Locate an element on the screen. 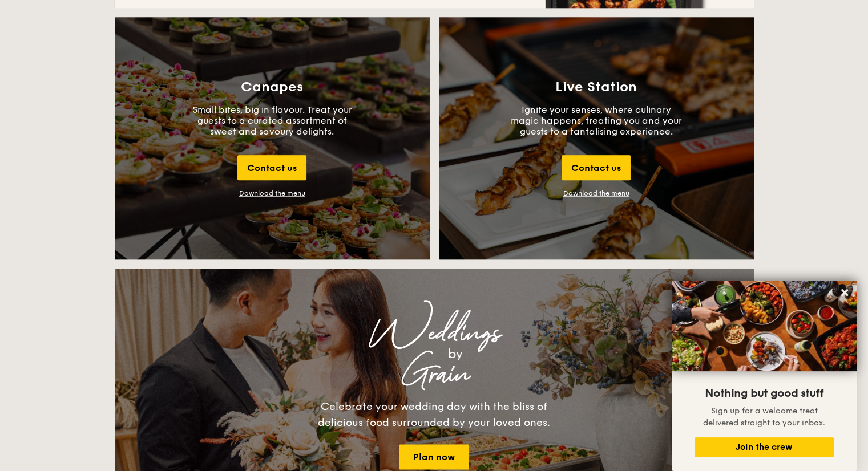 This screenshot has width=868, height=471. span: Sign up for a welcome treat delivered straight to your inbox. is located at coordinates (764, 417).